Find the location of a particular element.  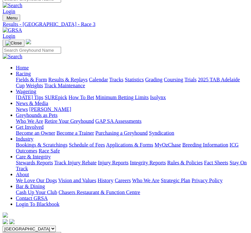

div: Greyhounds as Pets is located at coordinates (132, 121).